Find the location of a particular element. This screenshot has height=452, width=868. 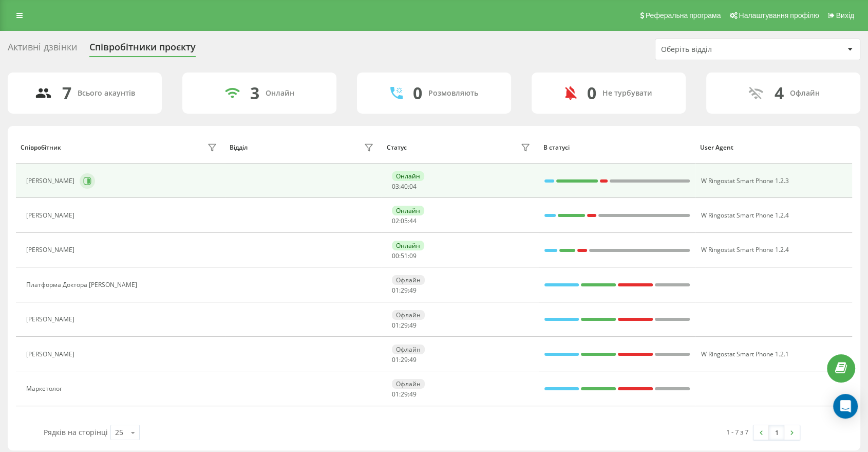

div: Маркетолог is located at coordinates (45, 389).